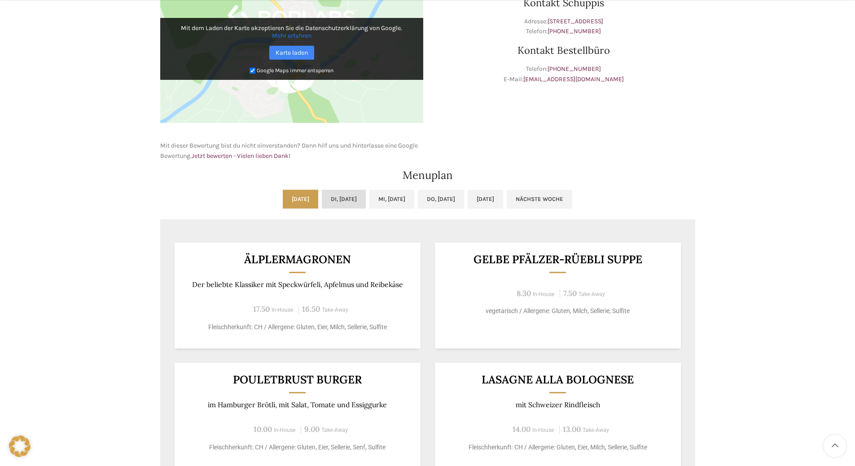 Image resolution: width=855 pixels, height=466 pixels. What do you see at coordinates (262, 429) in the screenshot?
I see `span: 10.00` at bounding box center [262, 429].